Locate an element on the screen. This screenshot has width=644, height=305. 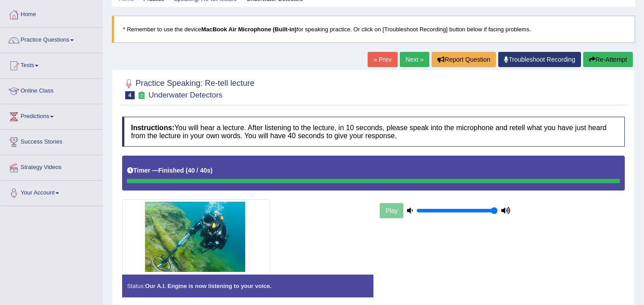
a: Tests is located at coordinates (52, 64).